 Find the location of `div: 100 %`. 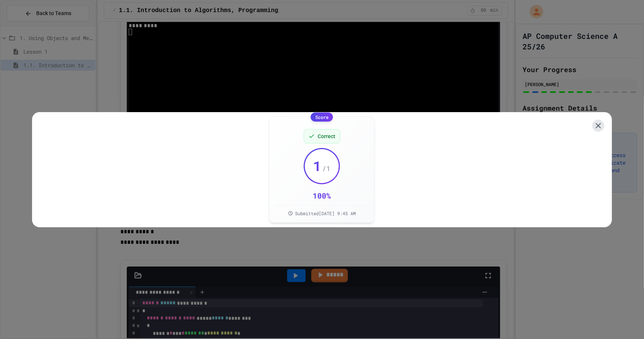

div: 100 % is located at coordinates (322, 195).